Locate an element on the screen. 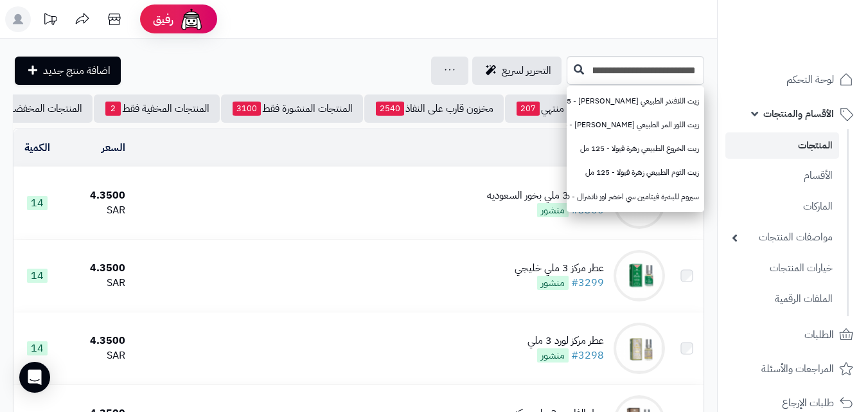 This screenshot has height=412, width=868. a: زيت الثوم الطبيعي زهرة فيولا - 125 مل is located at coordinates (636, 173).